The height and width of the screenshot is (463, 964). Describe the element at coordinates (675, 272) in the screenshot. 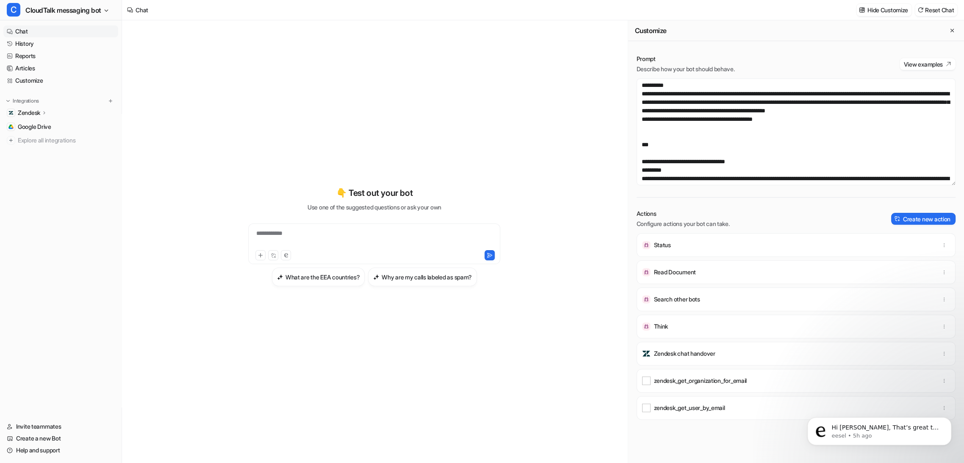

I see `p: Read Document` at that location.